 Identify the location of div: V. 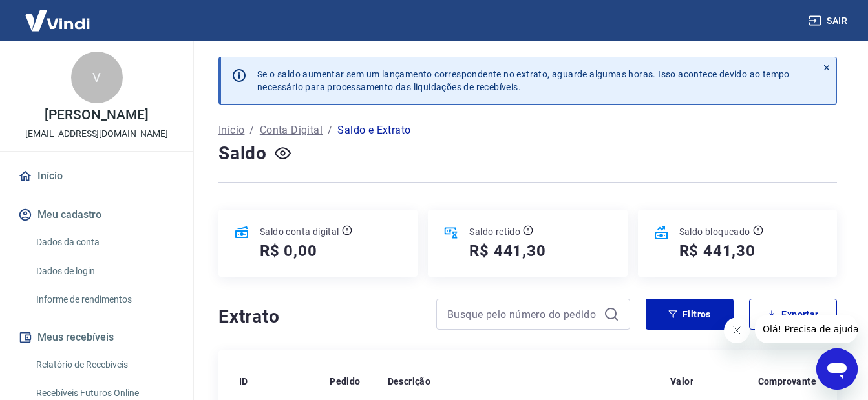
(97, 77).